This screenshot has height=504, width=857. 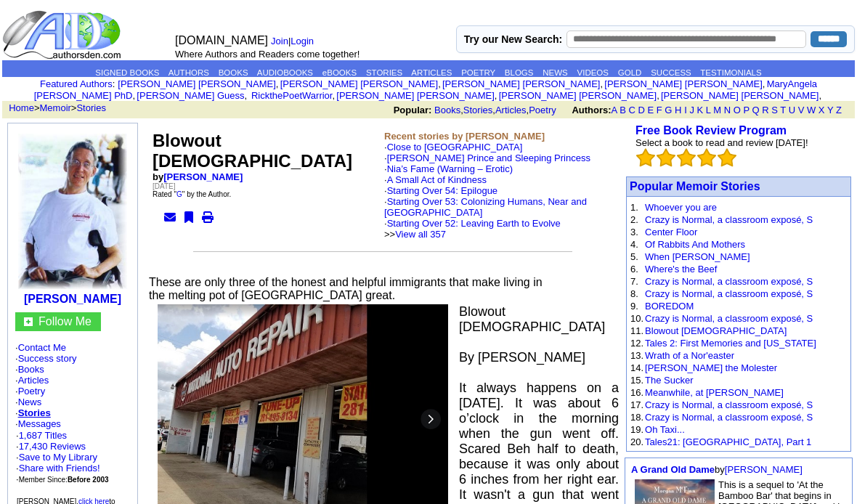 I want to click on a: BOOKS, so click(x=233, y=72).